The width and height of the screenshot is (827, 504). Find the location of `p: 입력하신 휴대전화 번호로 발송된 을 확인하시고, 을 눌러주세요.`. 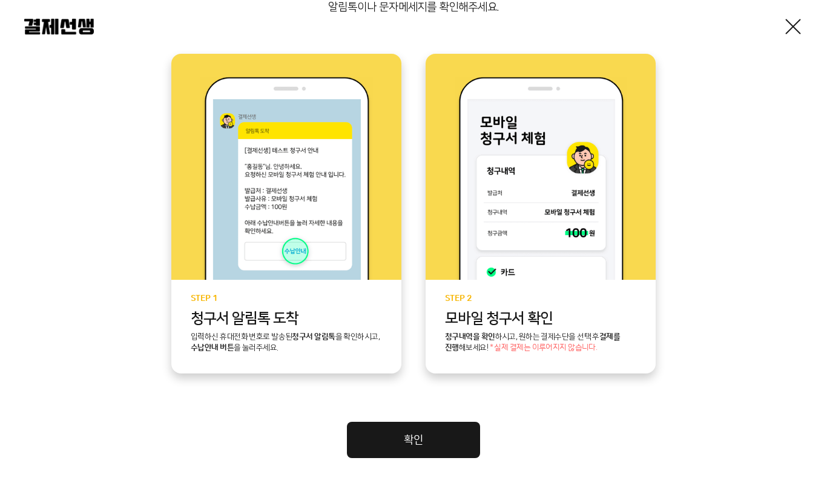

p: 입력하신 휴대전화 번호로 발송된 을 확인하시고, 을 눌러주세요. is located at coordinates (286, 343).